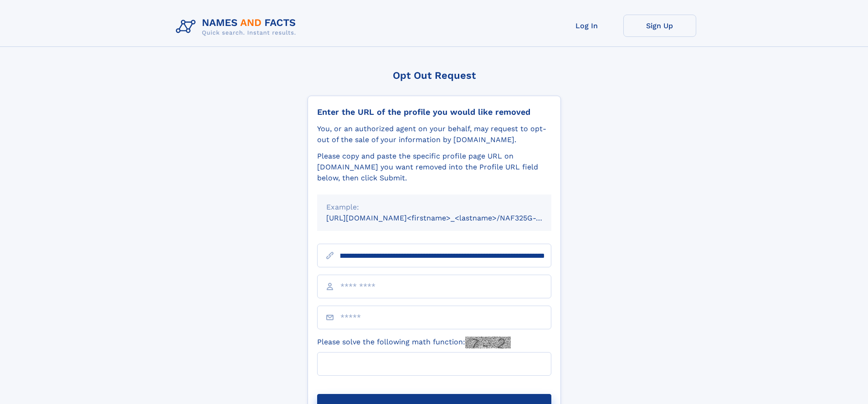  I want to click on div: Opt Out Request, so click(434, 75).